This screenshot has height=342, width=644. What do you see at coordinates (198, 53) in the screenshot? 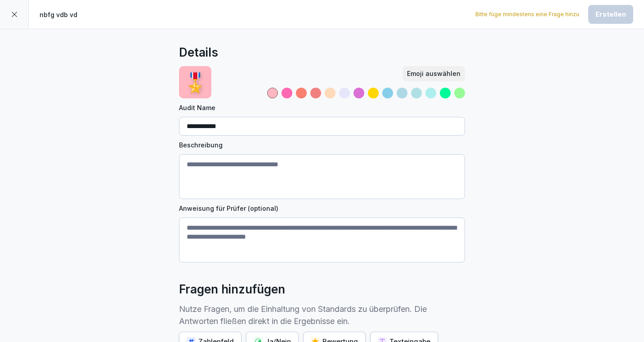
I see `h2: Details` at bounding box center [198, 53].